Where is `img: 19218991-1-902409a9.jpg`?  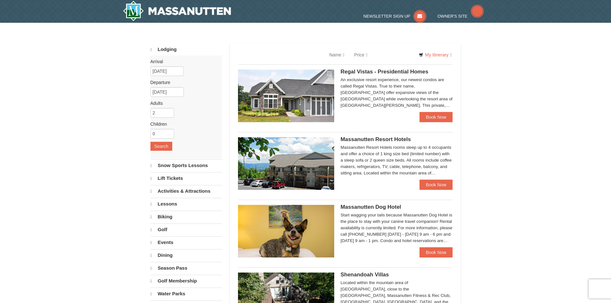
img: 19218991-1-902409a9.jpg is located at coordinates (286, 96).